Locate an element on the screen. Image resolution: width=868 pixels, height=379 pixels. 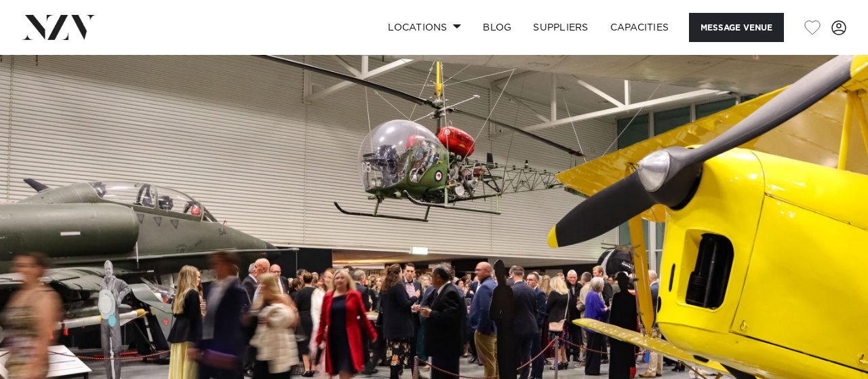
a: SUPPLIERS is located at coordinates (560, 27).